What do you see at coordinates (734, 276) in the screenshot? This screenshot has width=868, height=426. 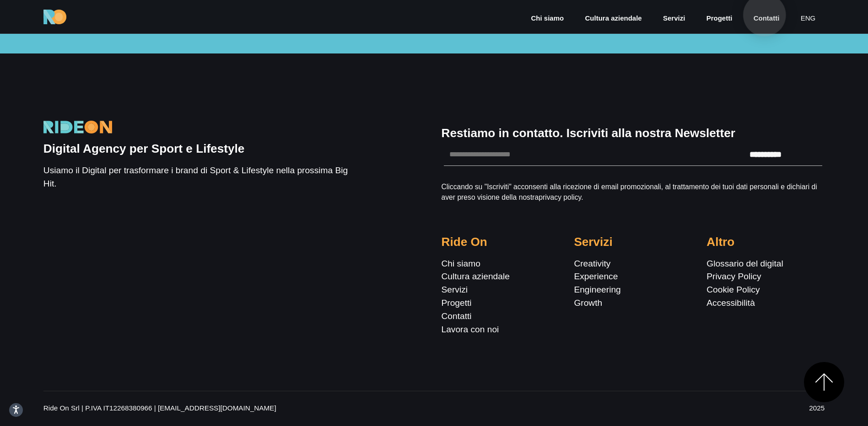 I see `a: Privacy Policy` at bounding box center [734, 276].